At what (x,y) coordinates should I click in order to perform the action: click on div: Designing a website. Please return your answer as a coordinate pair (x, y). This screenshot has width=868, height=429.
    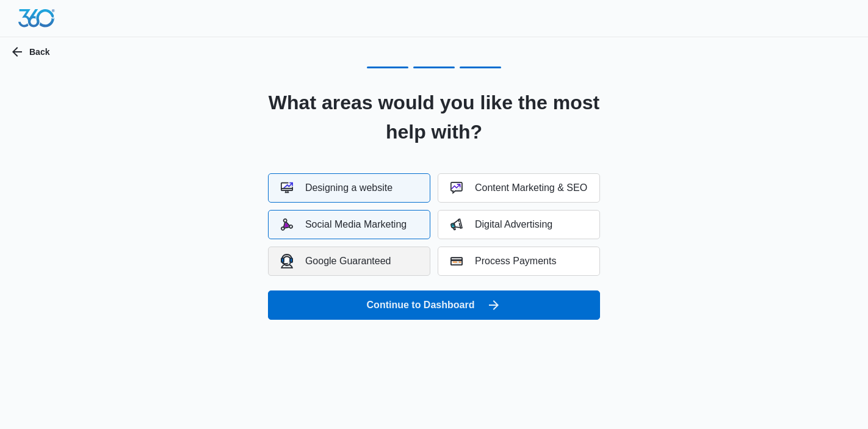
    Looking at the image, I should click on (337, 188).